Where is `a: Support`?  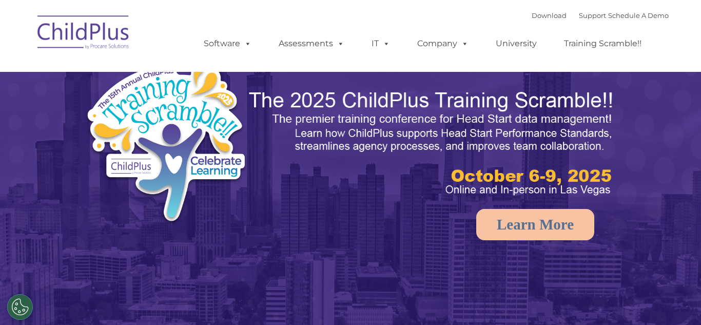
a: Support is located at coordinates (592, 15).